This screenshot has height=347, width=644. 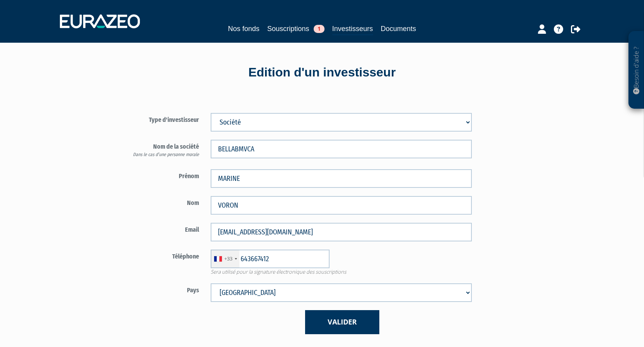 I want to click on a: Souscriptions1, so click(x=296, y=29).